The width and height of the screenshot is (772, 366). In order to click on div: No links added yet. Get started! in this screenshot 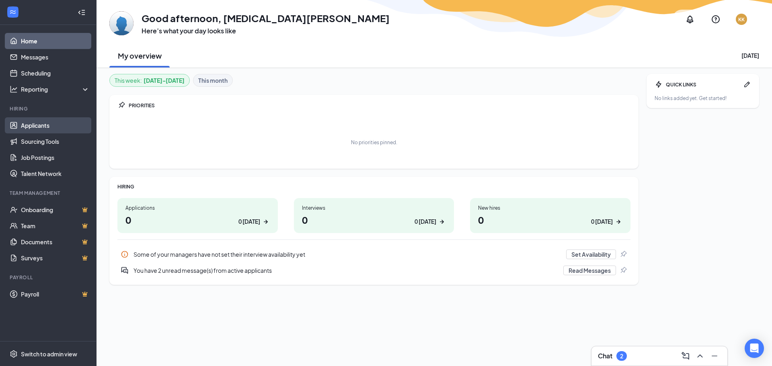, I will do `click(703, 98)`.